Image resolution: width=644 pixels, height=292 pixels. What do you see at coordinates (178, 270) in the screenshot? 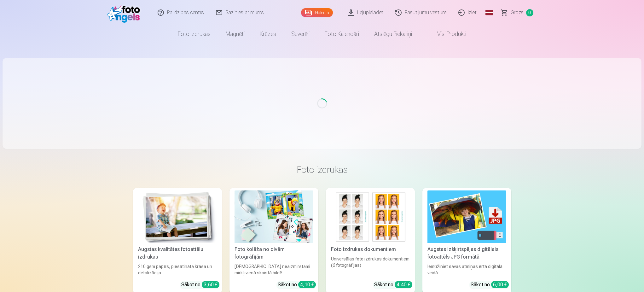
I see `div: 210 gsm papīrs, piesātināta krāsa un detalizācija` at bounding box center [178, 270].